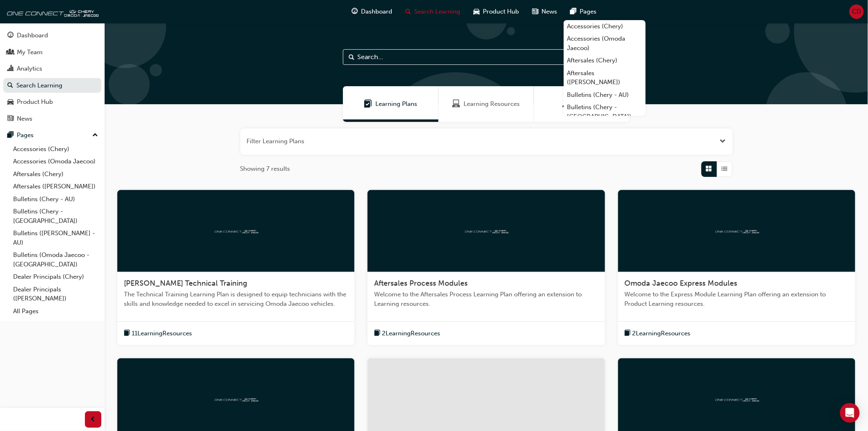  What do you see at coordinates (51, 11) in the screenshot?
I see `a: oneconnect` at bounding box center [51, 11].